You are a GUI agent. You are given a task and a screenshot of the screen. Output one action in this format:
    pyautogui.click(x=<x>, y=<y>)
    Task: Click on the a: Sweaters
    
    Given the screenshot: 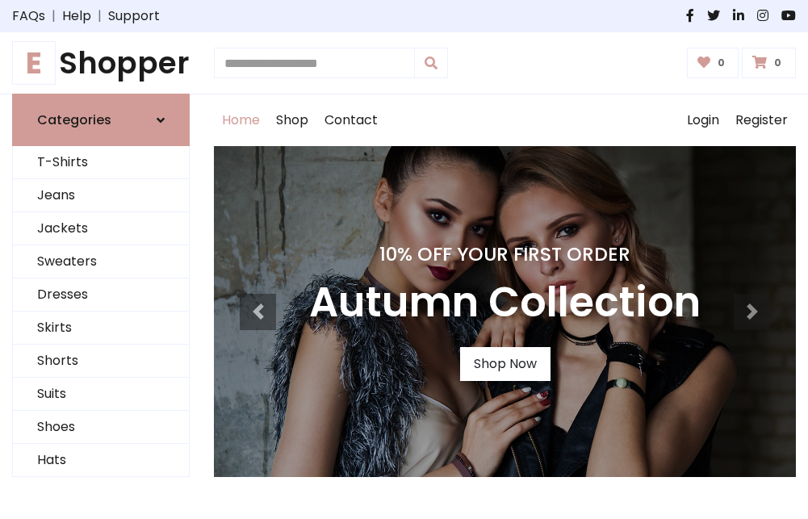 What is the action you would take?
    pyautogui.click(x=101, y=262)
    